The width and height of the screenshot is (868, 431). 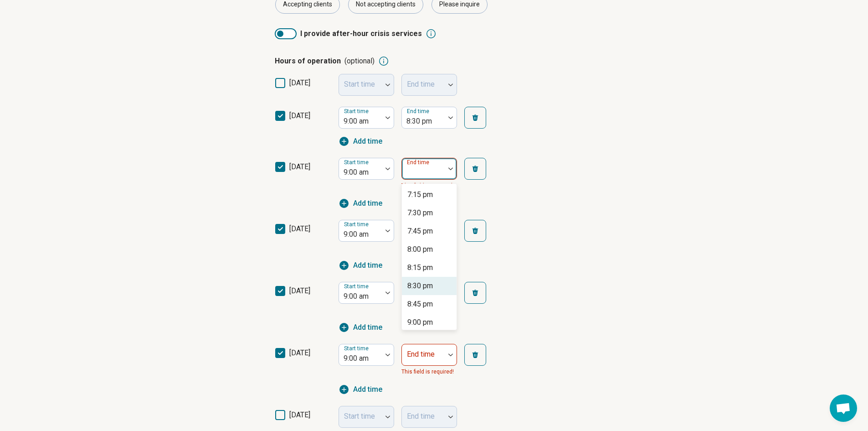 What do you see at coordinates (360, 61) in the screenshot?
I see `span: (optional)` at bounding box center [360, 61].